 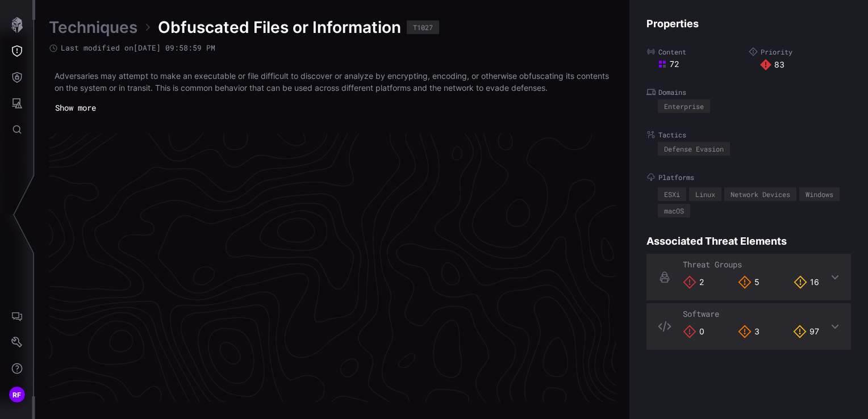 I want to click on span: Threat Groups, so click(x=712, y=264).